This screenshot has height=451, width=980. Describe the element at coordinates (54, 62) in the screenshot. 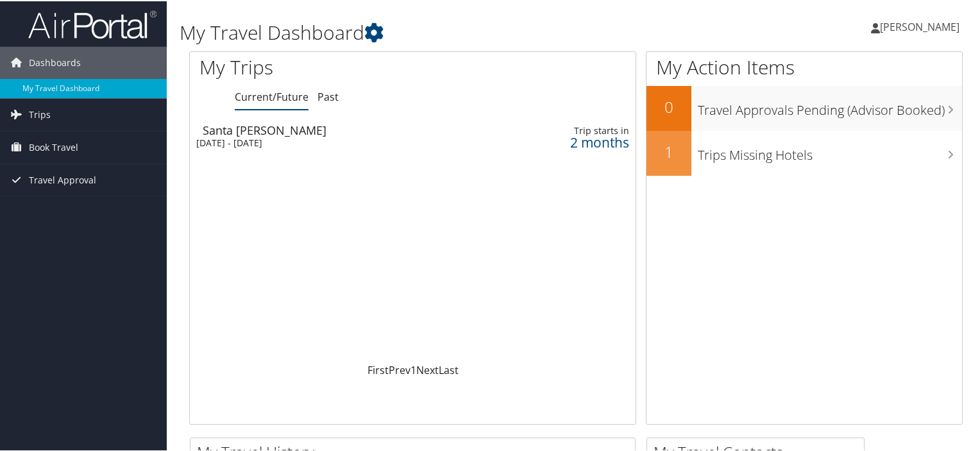

I see `span: Dashboards` at that location.